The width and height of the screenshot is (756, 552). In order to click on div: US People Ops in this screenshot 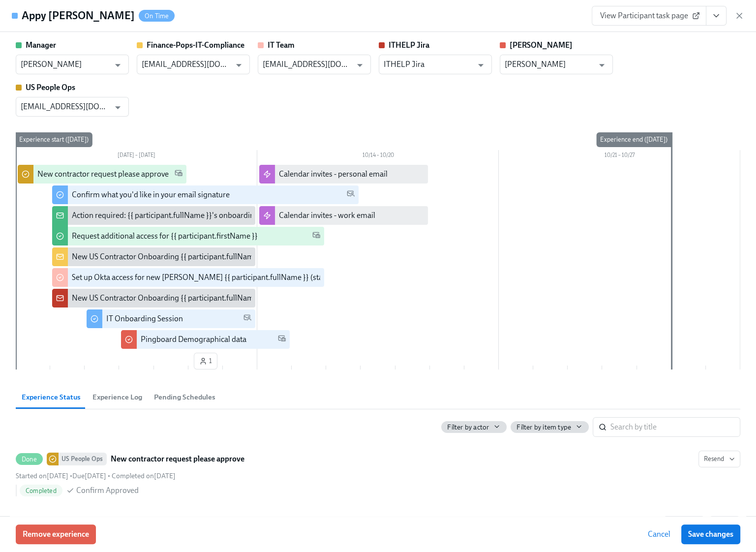, I will do `click(83, 459)`.